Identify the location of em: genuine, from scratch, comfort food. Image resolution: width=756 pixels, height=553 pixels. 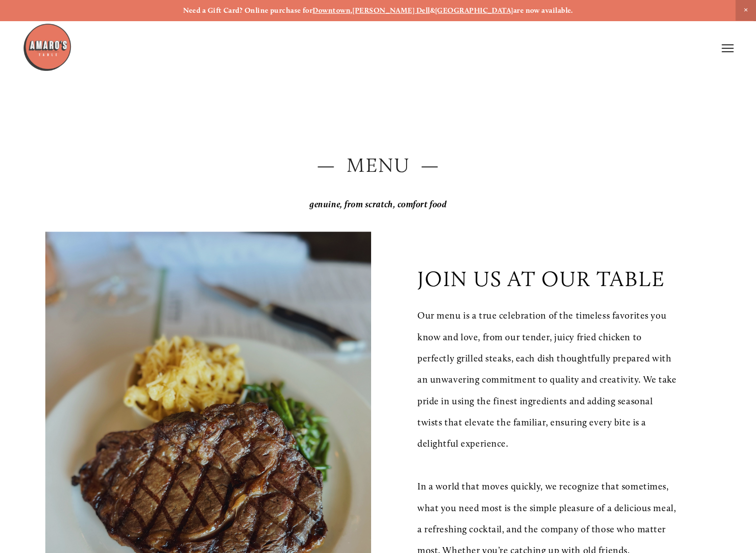
(378, 204).